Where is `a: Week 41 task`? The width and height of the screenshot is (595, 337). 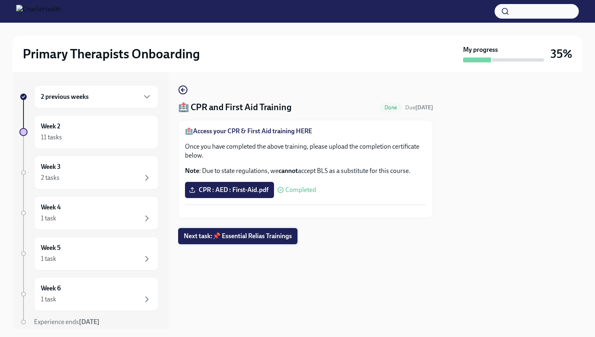
a: Week 41 task is located at coordinates (89, 213).